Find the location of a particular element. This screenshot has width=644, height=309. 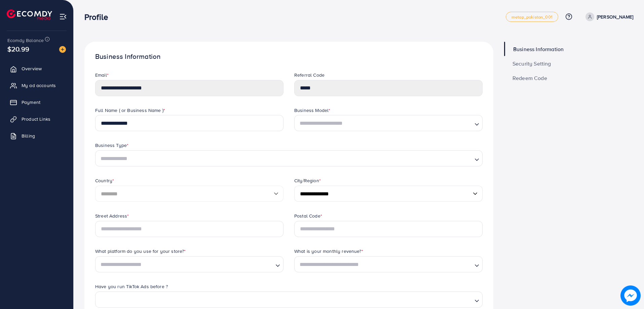

span: Redeem Code is located at coordinates (530, 78).